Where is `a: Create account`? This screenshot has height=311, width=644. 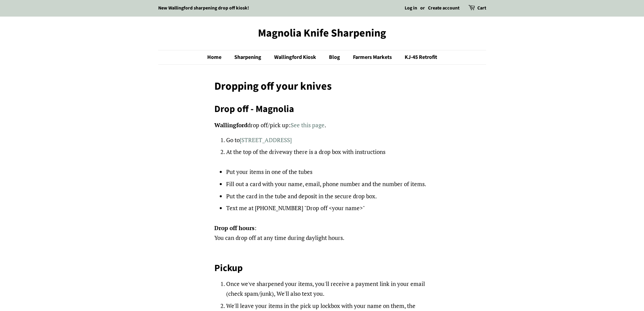 a: Create account is located at coordinates (444, 8).